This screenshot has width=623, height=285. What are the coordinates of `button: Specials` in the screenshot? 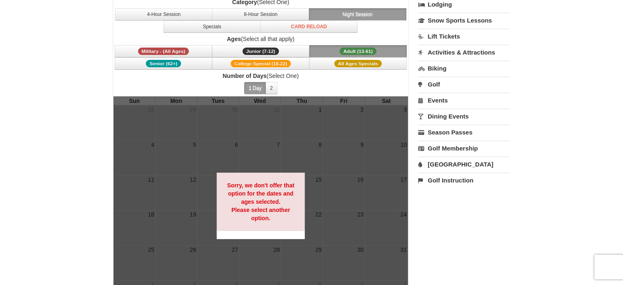 It's located at (212, 27).